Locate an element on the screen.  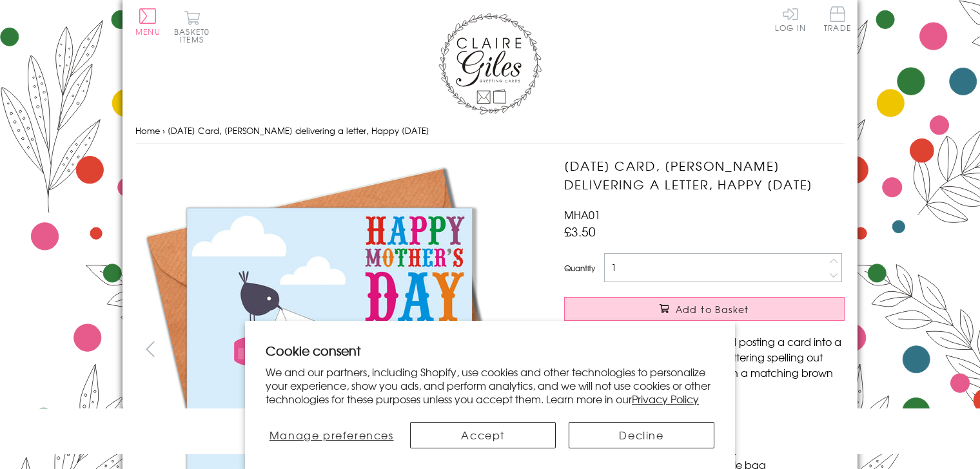
h2: Cookie consent is located at coordinates (490, 350).